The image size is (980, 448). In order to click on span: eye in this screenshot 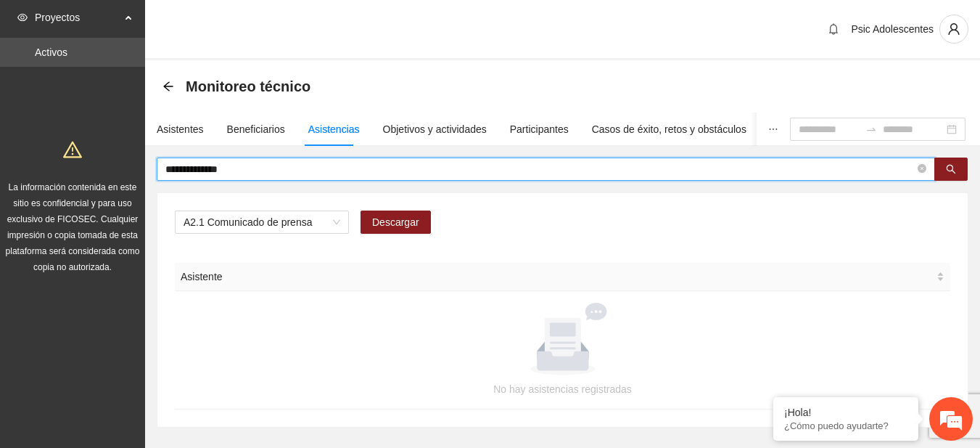, I will do `click(23, 18)`.